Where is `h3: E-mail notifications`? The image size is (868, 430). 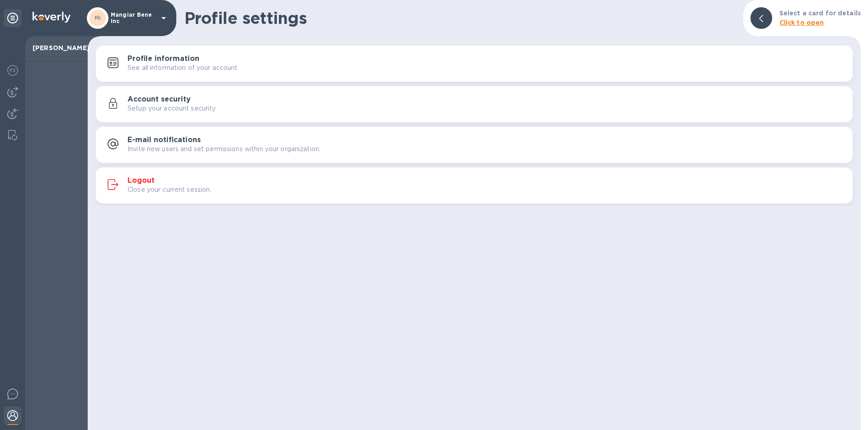 h3: E-mail notifications is located at coordinates (164, 140).